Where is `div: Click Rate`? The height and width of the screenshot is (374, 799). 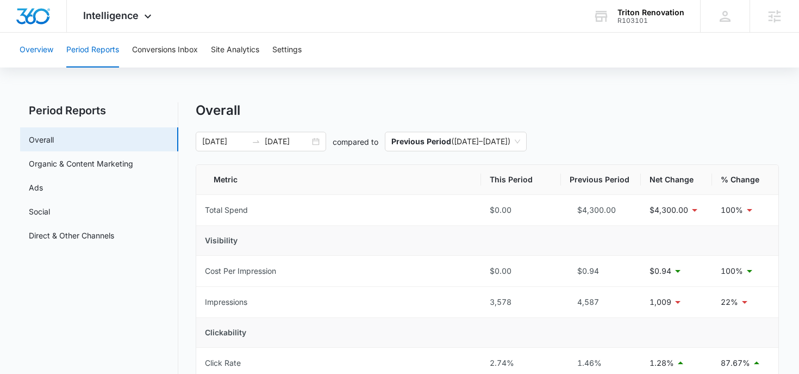
div: Click Rate is located at coordinates (223, 363).